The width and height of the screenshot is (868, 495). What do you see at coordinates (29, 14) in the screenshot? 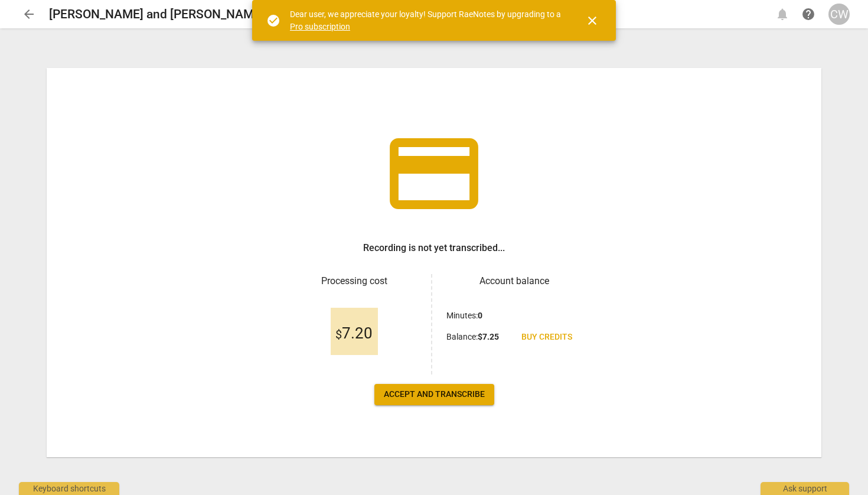
I see `span: arrow_back` at bounding box center [29, 14].